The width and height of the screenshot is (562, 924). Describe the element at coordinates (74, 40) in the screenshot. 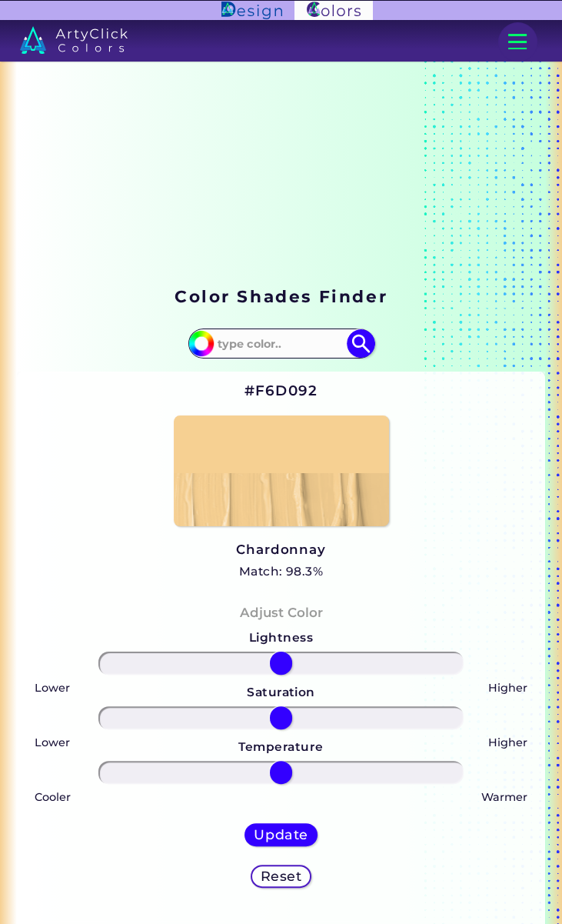

I see `img: logo_artyclick_colors_white.svg` at that location.